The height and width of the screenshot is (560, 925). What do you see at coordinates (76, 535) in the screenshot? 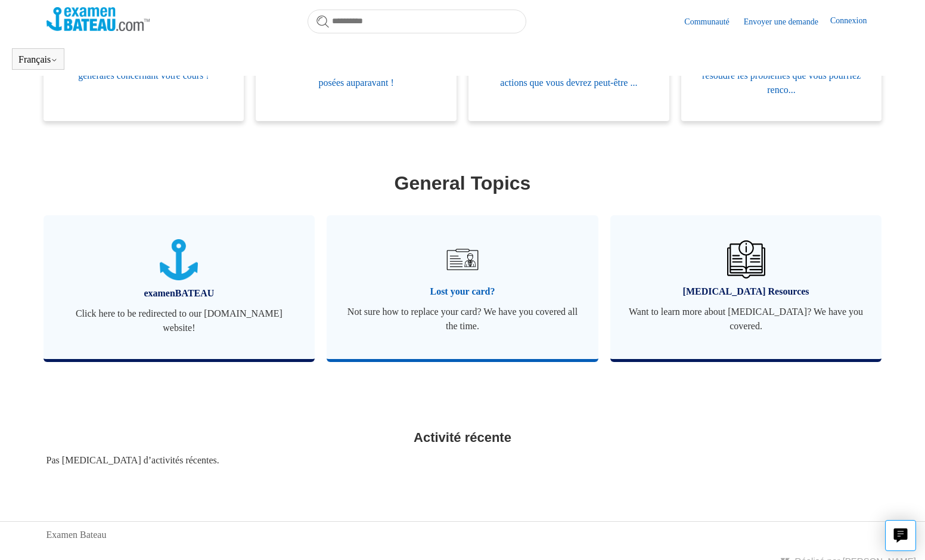
I see `a: Examen Bateau` at bounding box center [76, 535].